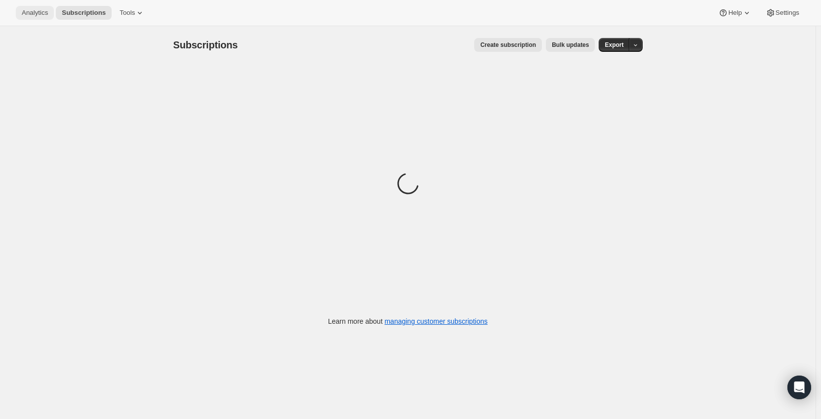  I want to click on button: Bulk updates, so click(570, 45).